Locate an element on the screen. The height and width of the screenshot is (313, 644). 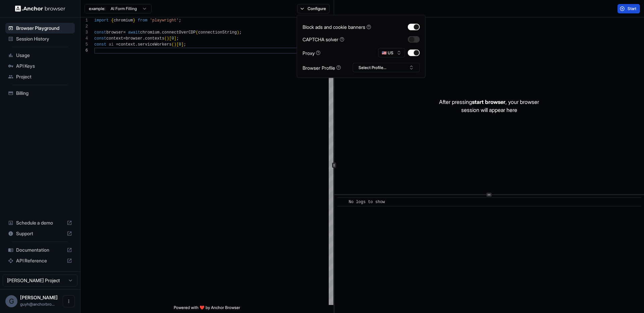
span: Guy Hayou is located at coordinates (39, 297).